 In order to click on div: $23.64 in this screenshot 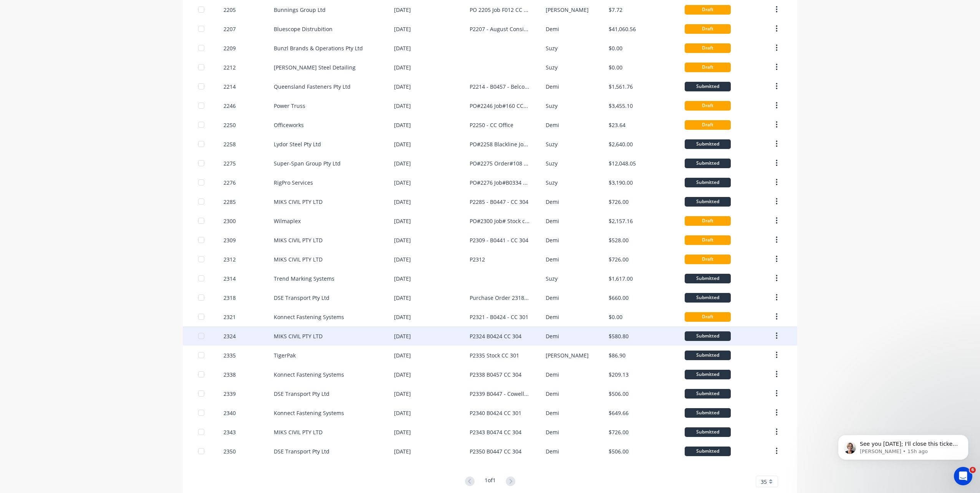, I will do `click(617, 125)`.